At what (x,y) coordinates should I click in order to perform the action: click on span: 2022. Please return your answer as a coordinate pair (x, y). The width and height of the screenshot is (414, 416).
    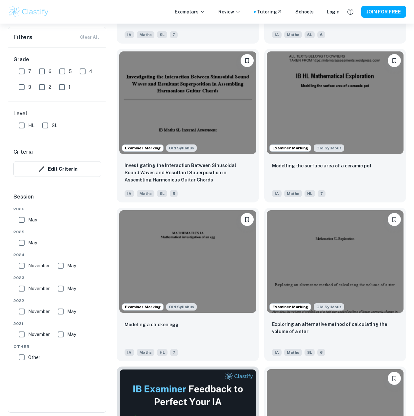
    Looking at the image, I should click on (57, 301).